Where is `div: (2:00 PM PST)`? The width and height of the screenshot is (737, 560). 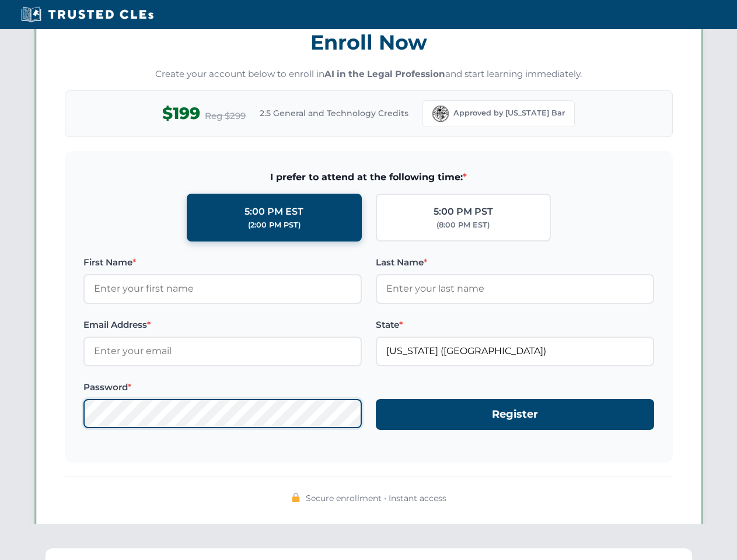
div: (2:00 PM PST) is located at coordinates (274, 225).